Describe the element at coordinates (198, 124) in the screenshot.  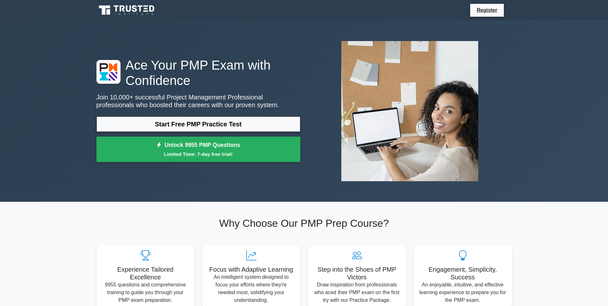
I see `a: Start Free PMP Practice Test` at that location.